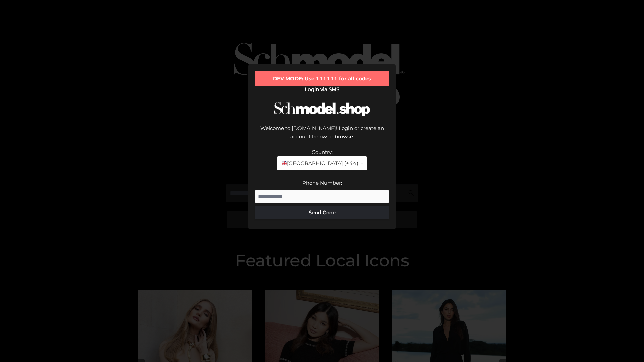  Describe the element at coordinates (322, 152) in the screenshot. I see `label: Country:` at that location.